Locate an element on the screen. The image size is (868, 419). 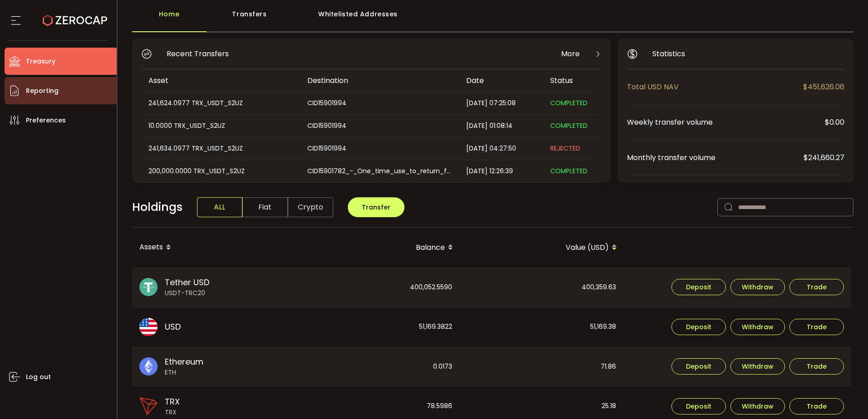
span: Weekly transfer volume is located at coordinates (725, 122).